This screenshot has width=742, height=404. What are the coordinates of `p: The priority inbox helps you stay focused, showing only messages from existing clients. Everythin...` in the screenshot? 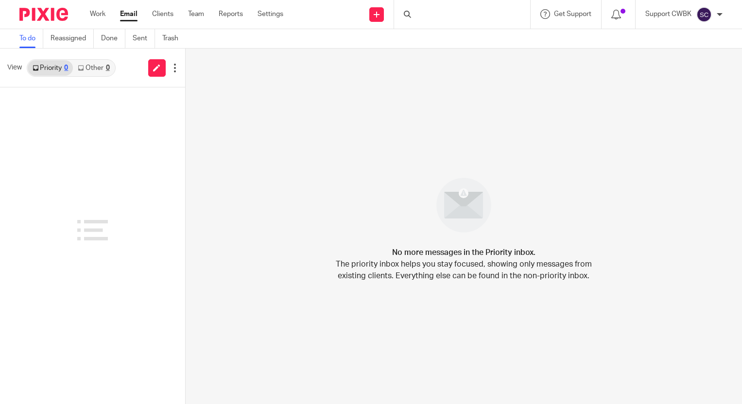 It's located at (464, 270).